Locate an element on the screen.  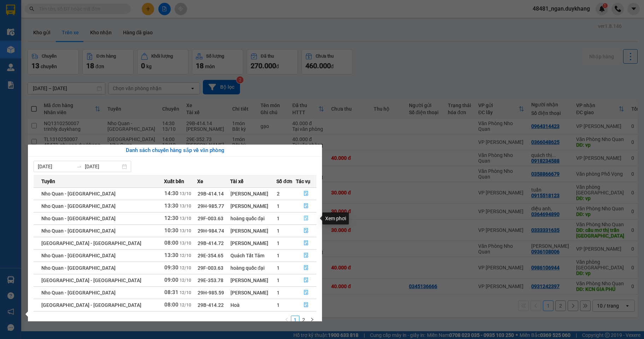
span: 29B-414.22 is located at coordinates (210, 305).